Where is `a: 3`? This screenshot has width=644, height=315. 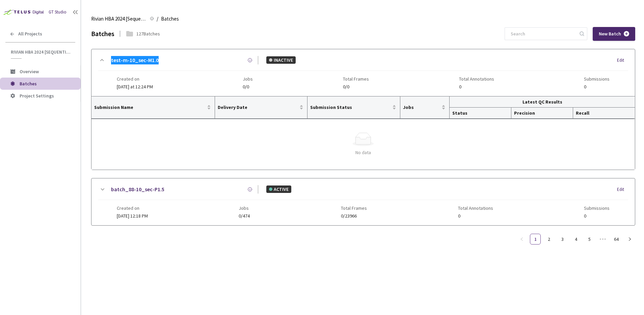
a: 3 is located at coordinates (562, 239).